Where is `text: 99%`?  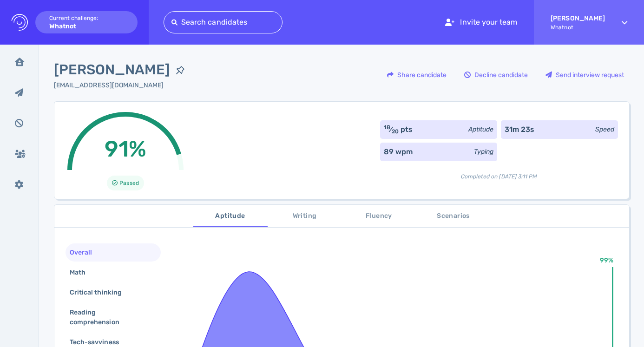
text: 99% is located at coordinates (606, 260).